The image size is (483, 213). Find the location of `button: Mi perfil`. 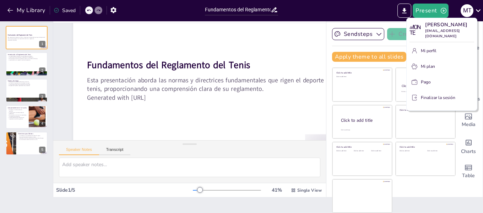

button: Mi perfil is located at coordinates (442, 51).